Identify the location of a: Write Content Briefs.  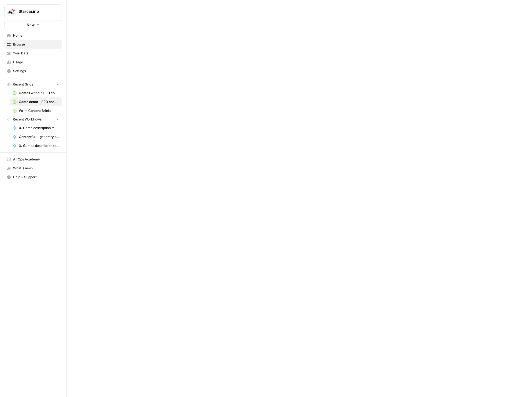
(36, 111).